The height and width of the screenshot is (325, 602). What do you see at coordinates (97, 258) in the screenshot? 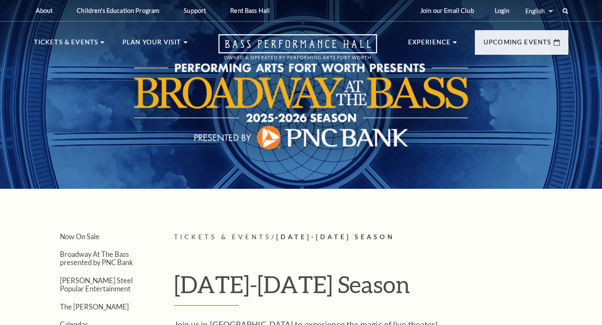
I see `a: Broadway At The Bass presented by PNC Bank` at bounding box center [97, 258].